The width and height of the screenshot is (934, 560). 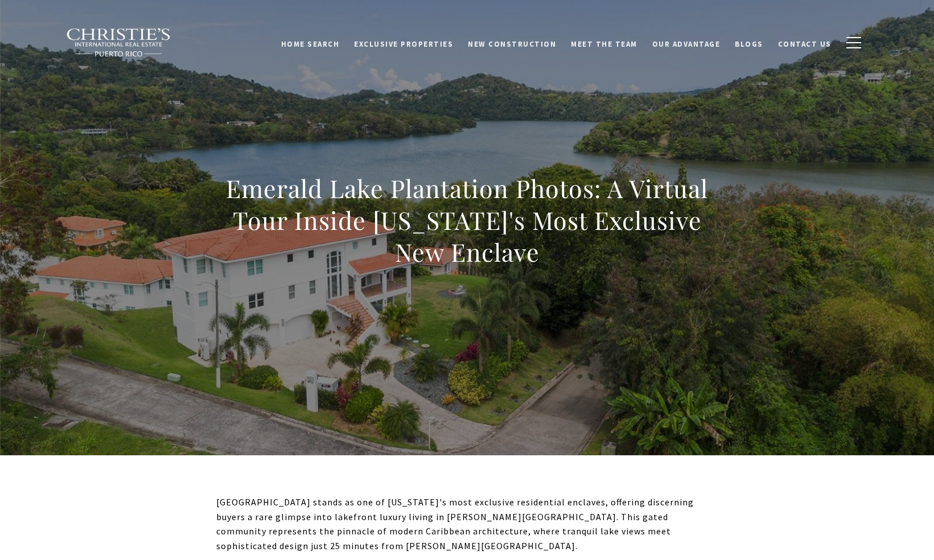 I want to click on a: Blogs, so click(x=749, y=42).